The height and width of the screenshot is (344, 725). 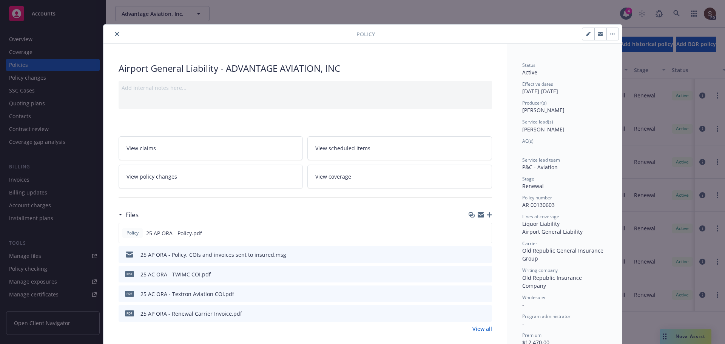 What do you see at coordinates (531, 335) in the screenshot?
I see `span: Premium` at bounding box center [531, 335].